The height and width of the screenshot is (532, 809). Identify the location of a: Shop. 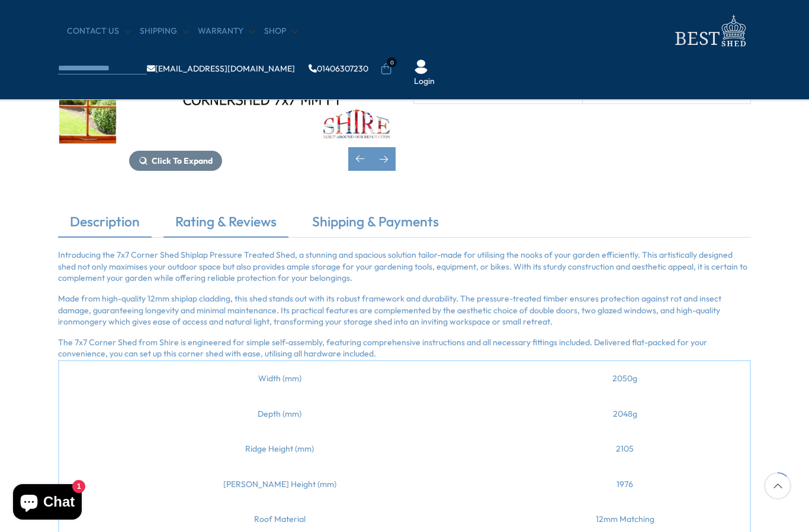
(281, 32).